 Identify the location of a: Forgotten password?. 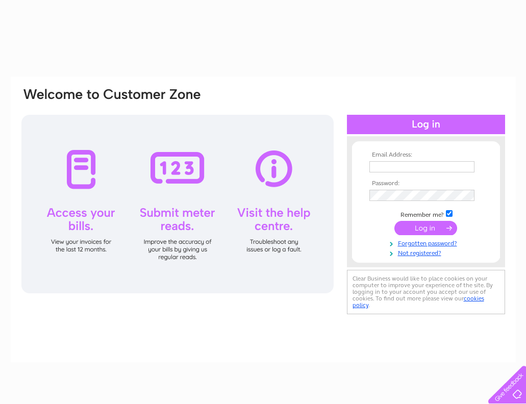
(427, 242).